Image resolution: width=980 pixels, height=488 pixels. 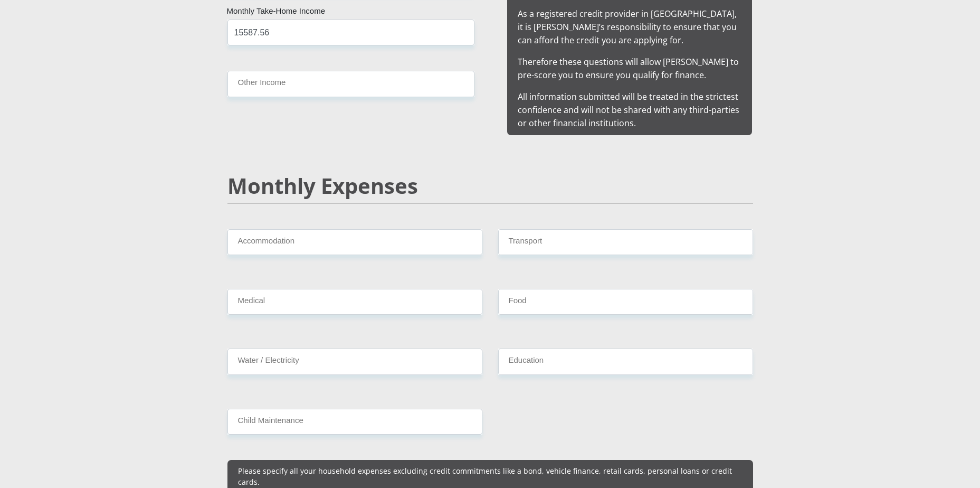 What do you see at coordinates (625, 361) in the screenshot?
I see `input: Expenses - Education` at bounding box center [625, 361].